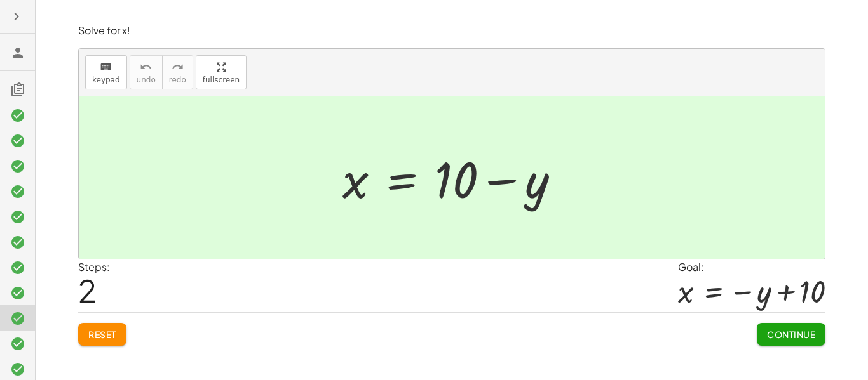 This screenshot has height=380, width=868. I want to click on p: Solve for x!, so click(452, 31).